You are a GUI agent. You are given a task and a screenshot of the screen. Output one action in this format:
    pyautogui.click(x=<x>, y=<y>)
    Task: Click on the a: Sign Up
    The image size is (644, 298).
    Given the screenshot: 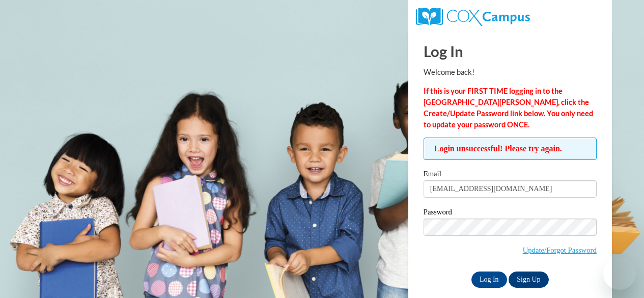 What is the action you would take?
    pyautogui.click(x=528, y=279)
    